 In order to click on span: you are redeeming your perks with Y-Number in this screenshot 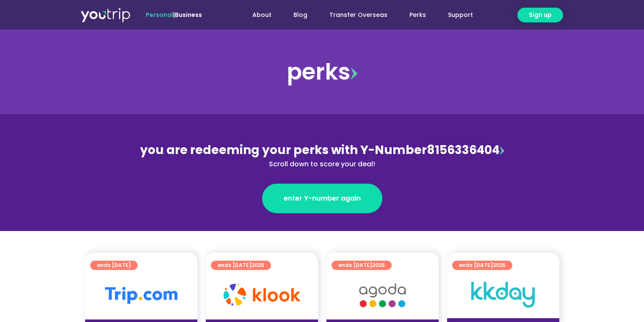, I will do `click(283, 150)`.